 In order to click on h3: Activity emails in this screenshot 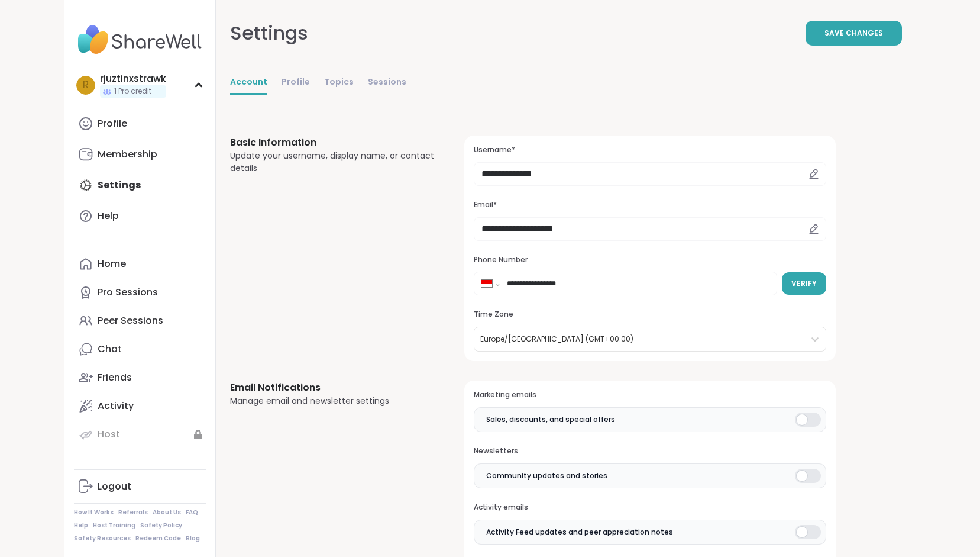, I will do `click(650, 507)`.